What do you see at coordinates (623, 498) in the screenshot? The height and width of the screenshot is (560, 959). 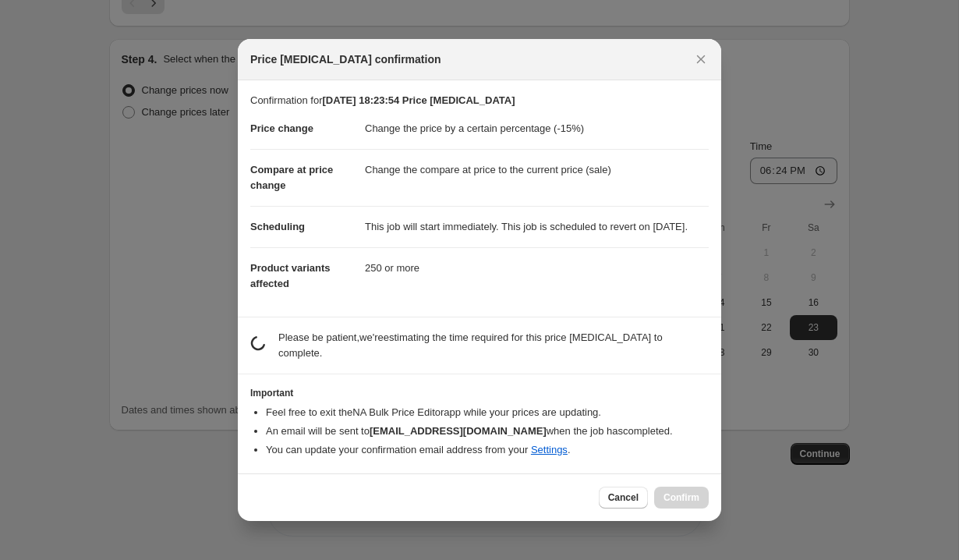 I see `button: Cancel` at bounding box center [623, 498].